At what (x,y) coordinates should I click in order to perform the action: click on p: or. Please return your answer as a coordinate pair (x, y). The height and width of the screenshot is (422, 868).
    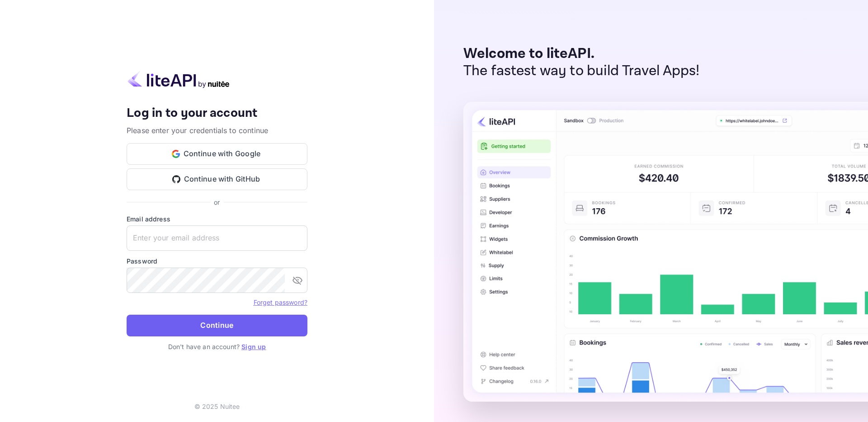
    Looking at the image, I should click on (217, 202).